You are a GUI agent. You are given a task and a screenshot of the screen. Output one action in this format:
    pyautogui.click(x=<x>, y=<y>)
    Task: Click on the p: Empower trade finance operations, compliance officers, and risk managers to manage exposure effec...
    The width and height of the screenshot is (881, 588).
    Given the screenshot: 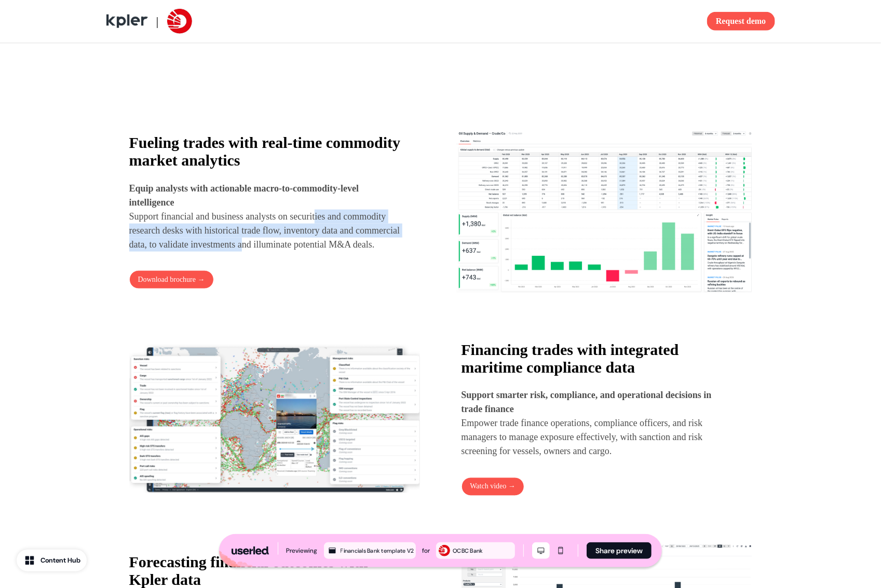 What is the action you would take?
    pyautogui.click(x=598, y=423)
    